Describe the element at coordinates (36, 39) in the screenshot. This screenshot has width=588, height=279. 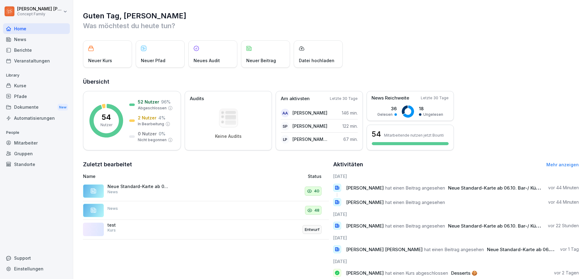
I see `a: News` at that location.